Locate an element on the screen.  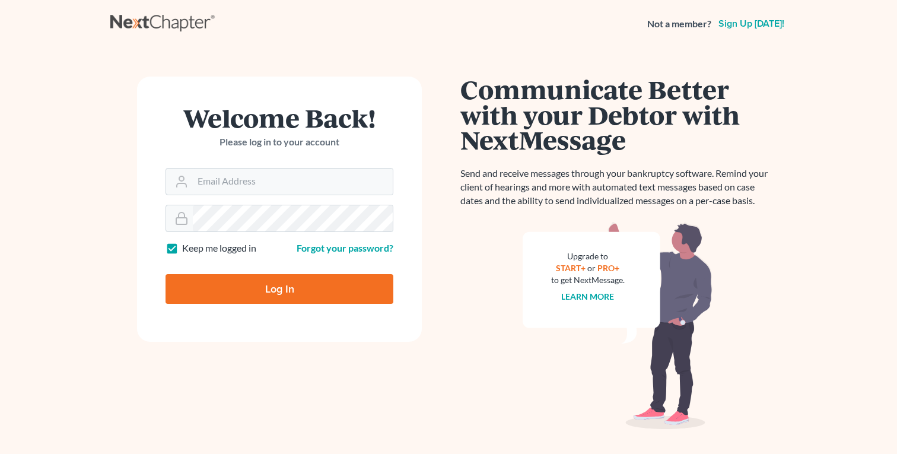
label: Keep me logged in is located at coordinates (219, 248).